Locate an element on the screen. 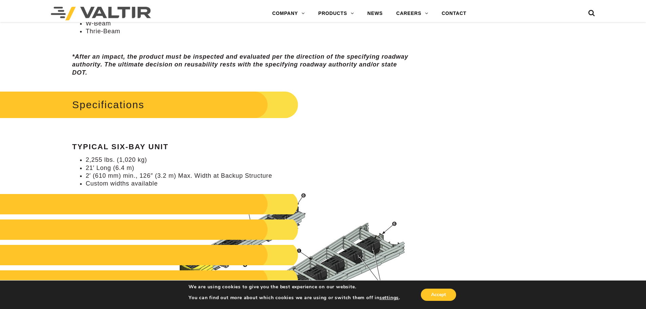  li: Thrie-Beam is located at coordinates (249, 31).